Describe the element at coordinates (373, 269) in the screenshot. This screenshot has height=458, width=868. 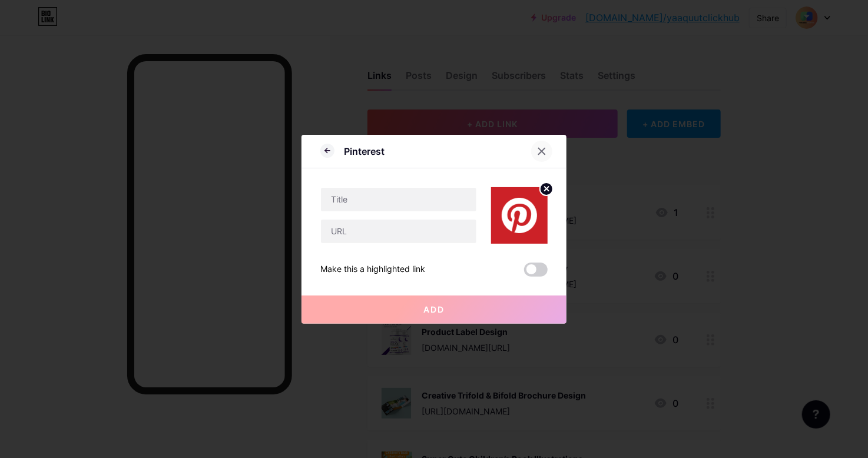
I see `div: Make this a highlighted link` at that location.